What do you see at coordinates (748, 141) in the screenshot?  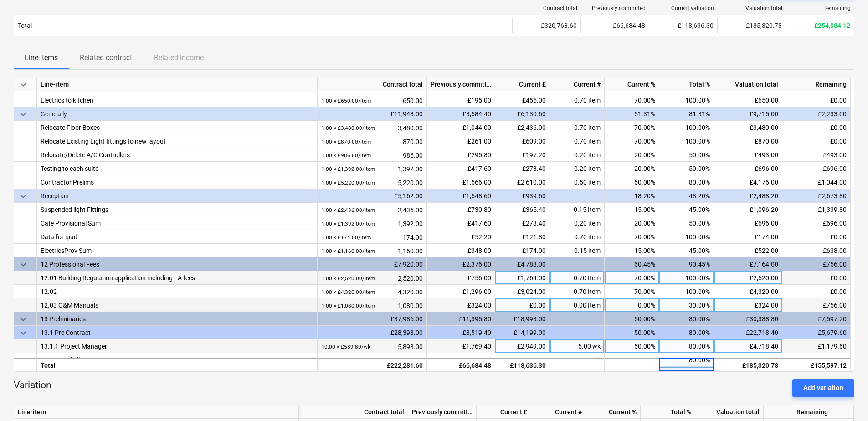 I see `div: £870.00` at bounding box center [748, 141].